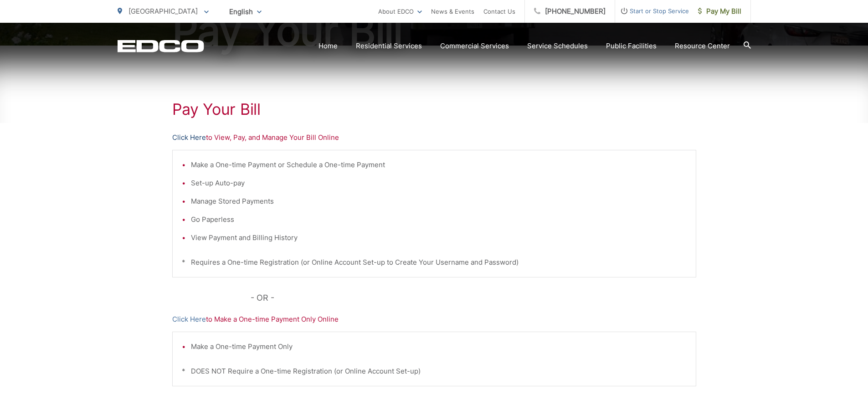 Image resolution: width=868 pixels, height=415 pixels. I want to click on li: Go Paperless, so click(439, 220).